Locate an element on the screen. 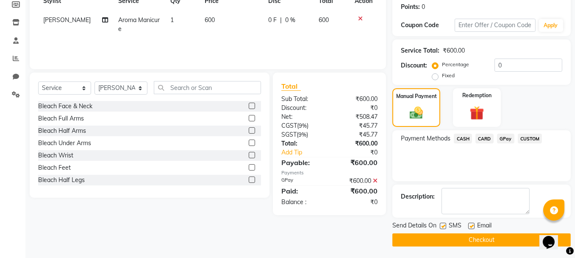 This screenshot has height=258, width=575. div: Service Total: is located at coordinates (420, 50).